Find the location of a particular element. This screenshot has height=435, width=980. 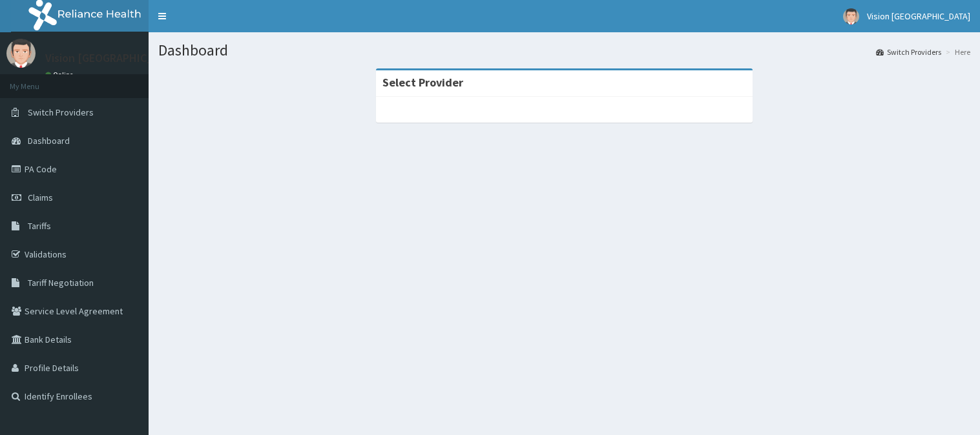

a: Online is located at coordinates (61, 75).